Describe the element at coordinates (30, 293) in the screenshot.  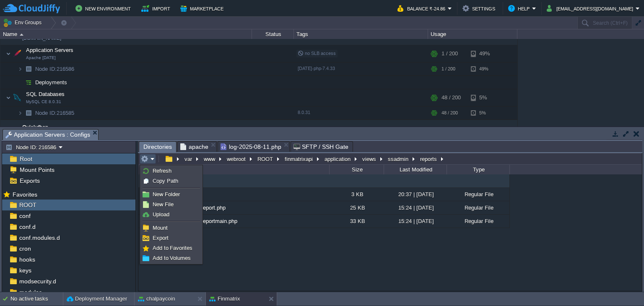
I see `span: modules` at that location.